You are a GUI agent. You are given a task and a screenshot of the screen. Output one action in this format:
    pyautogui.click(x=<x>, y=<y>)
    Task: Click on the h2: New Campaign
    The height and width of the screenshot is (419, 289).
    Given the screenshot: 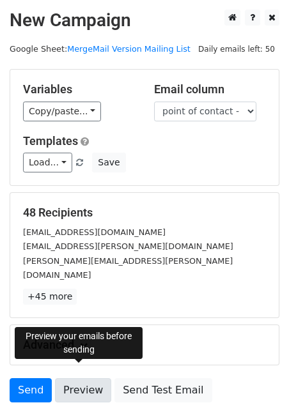 What is the action you would take?
    pyautogui.click(x=144, y=20)
    